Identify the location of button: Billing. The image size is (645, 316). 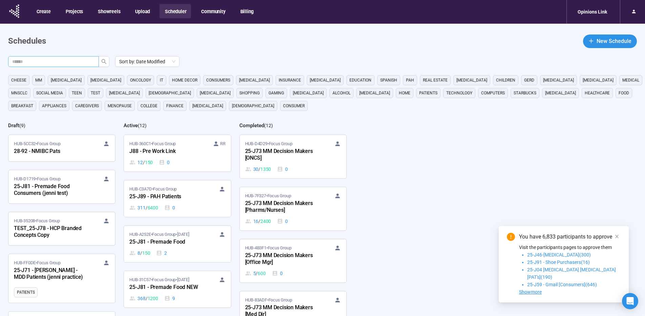
(247, 11).